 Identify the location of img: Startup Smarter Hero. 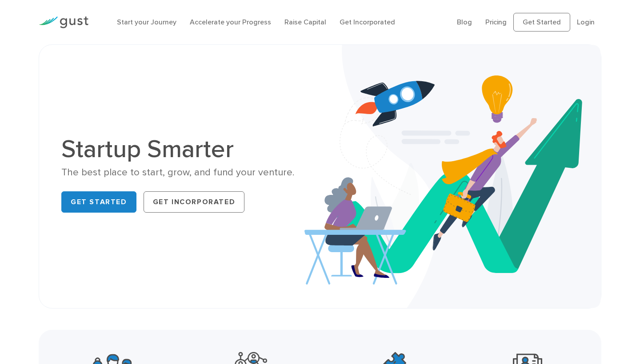
(452, 177).